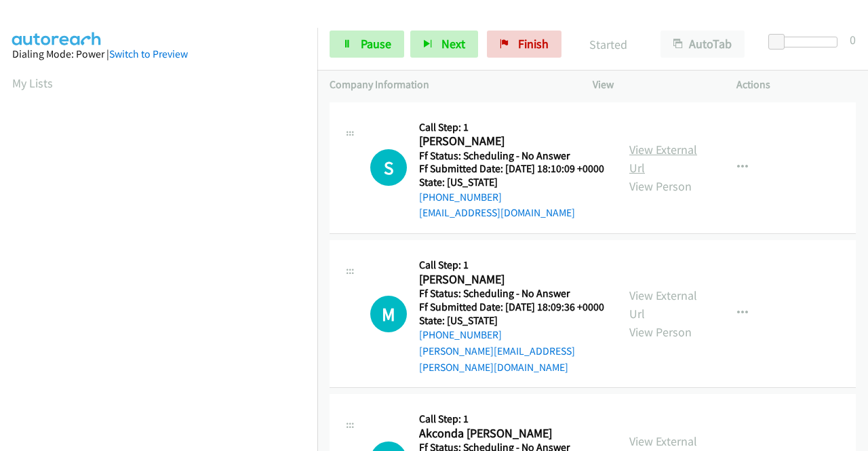  Describe the element at coordinates (533, 44) in the screenshot. I see `span: Finish` at that location.